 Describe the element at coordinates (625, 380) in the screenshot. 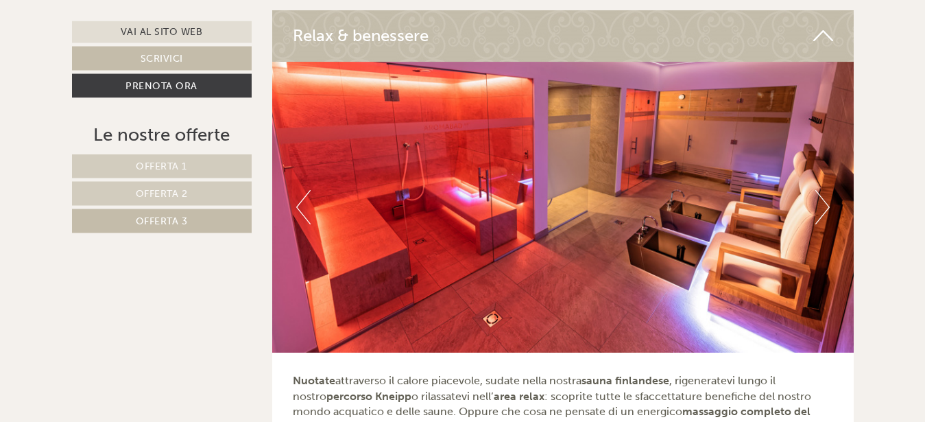

I see `strong: sauna finlandese` at that location.